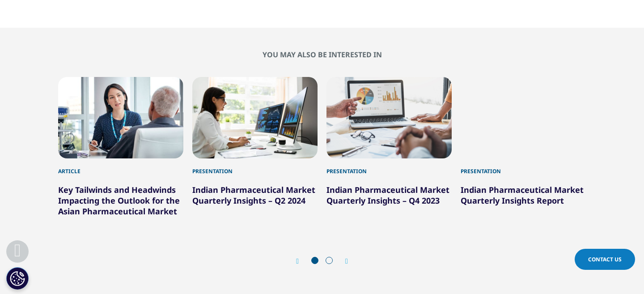 The image size is (644, 294). What do you see at coordinates (254, 195) in the screenshot?
I see `a: Indian Pharmaceutical Market Quarterly Insights – Q2 2024` at bounding box center [254, 195].